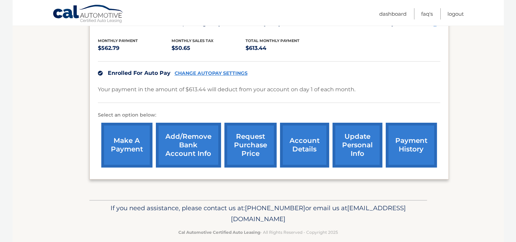  I want to click on p: Your payment in the amount of $613.44 will deduct from your account on day 1 of each month., so click(226, 89).